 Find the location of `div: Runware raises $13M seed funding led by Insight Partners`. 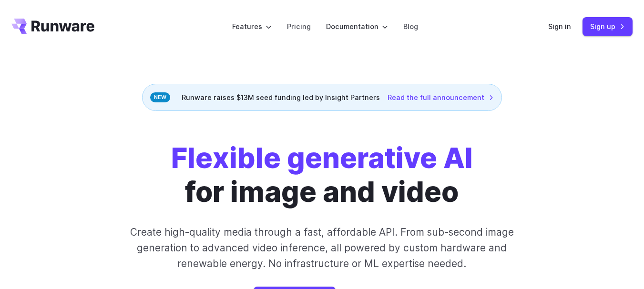

div: Runware raises $13M seed funding led by Insight Partners is located at coordinates (322, 97).